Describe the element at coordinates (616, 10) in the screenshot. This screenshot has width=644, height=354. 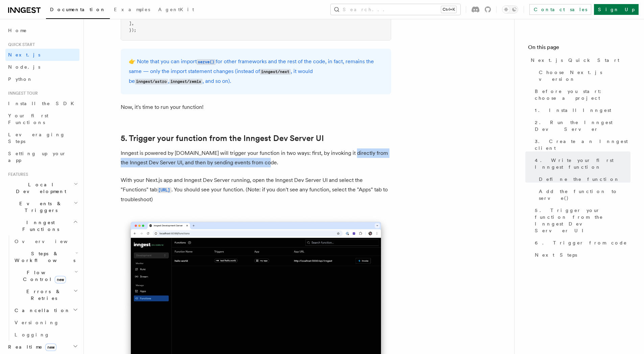
I see `a: Sign Up` at that location.